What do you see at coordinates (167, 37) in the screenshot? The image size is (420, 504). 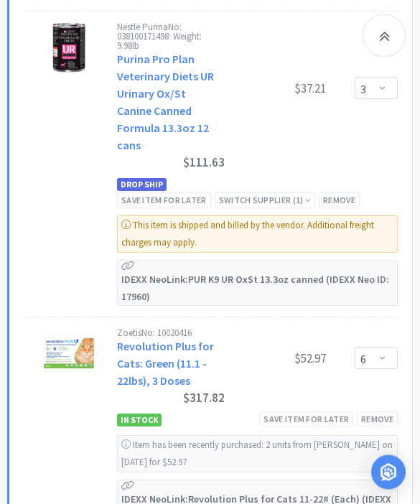 I see `div: Nestle Purina No: 038100171498 · Weight: 9.98lb` at bounding box center [167, 37].